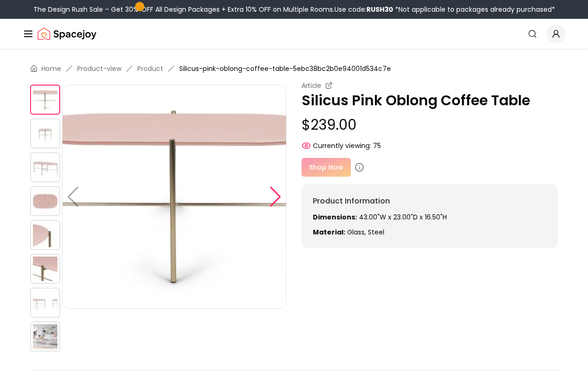 The width and height of the screenshot is (588, 375). Describe the element at coordinates (45, 167) in the screenshot. I see `img: https://storage.googleapis.com/spacejoy-main/assets/5ebc38bc2b0e94001d534c7e/product_2_4f1p5i68mgn` at that location.